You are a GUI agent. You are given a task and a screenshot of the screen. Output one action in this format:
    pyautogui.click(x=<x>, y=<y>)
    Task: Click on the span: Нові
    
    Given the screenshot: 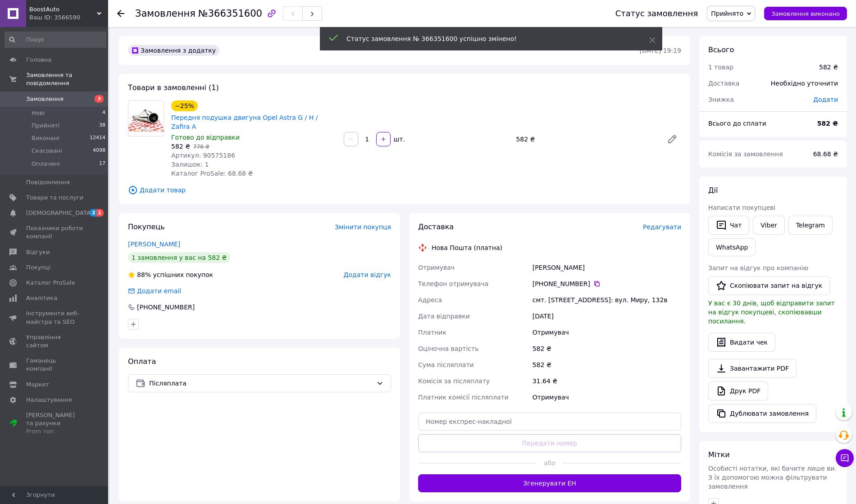 What is the action you would take?
    pyautogui.click(x=38, y=113)
    